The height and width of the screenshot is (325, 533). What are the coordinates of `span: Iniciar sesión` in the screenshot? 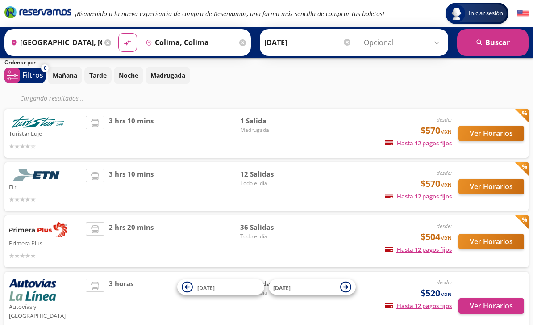 It's located at (486, 13).